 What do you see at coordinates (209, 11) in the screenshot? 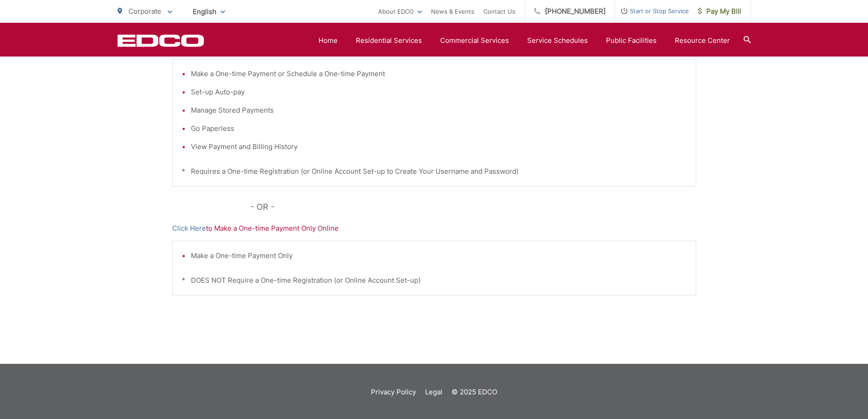
I see `span: English` at bounding box center [209, 11].